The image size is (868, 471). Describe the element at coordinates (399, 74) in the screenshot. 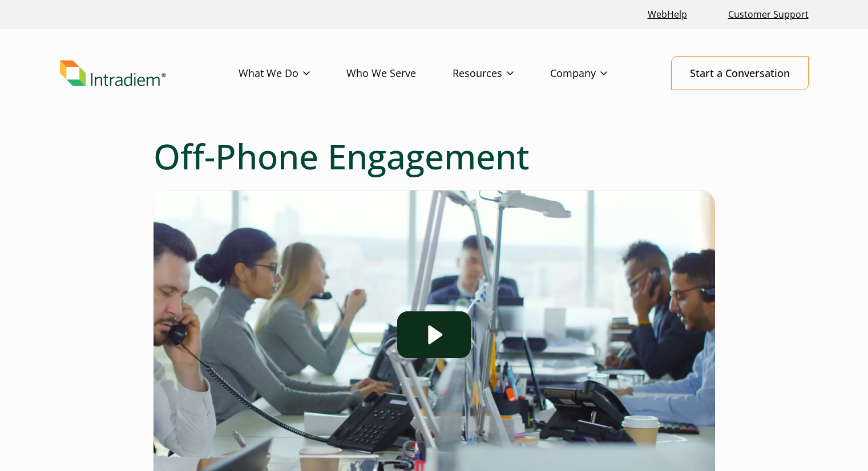

I see `a: Who We Serve` at that location.